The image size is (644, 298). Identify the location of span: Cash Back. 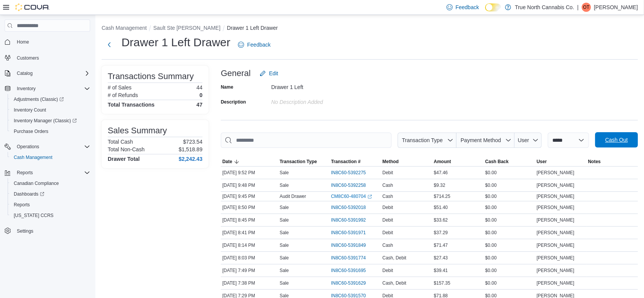
(497, 162).